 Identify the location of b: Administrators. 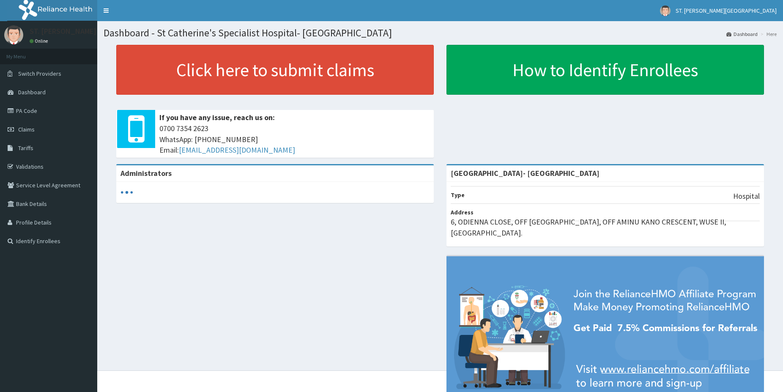
(146, 173).